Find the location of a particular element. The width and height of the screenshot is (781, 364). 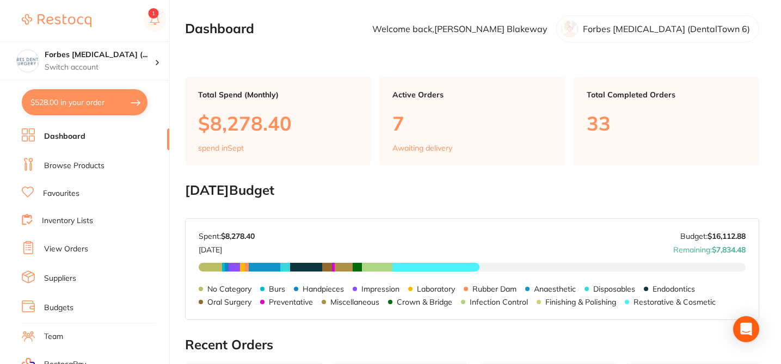

p: Impression is located at coordinates (380, 289).